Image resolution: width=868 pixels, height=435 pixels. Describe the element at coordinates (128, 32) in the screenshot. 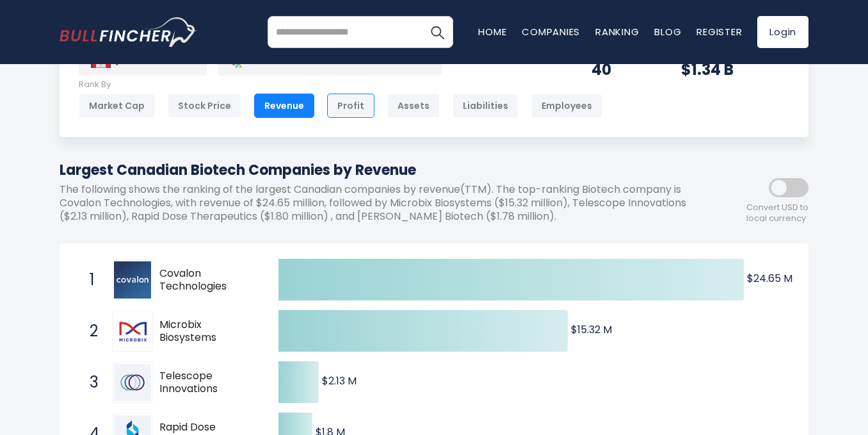

I see `a: Go to homepage` at that location.